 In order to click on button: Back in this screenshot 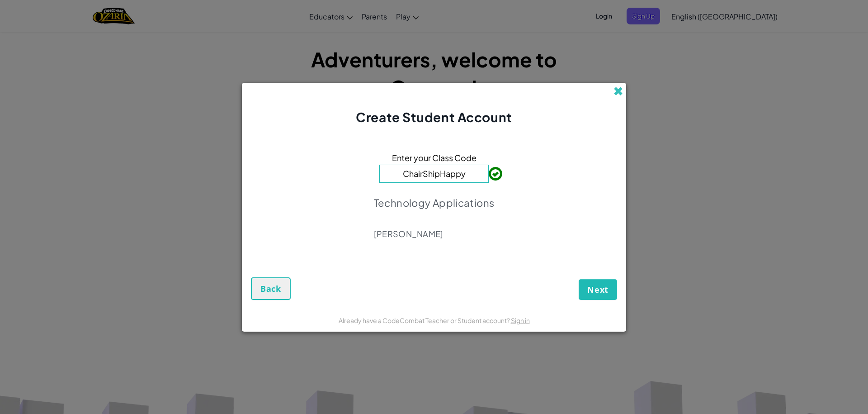, I will do `click(271, 289)`.